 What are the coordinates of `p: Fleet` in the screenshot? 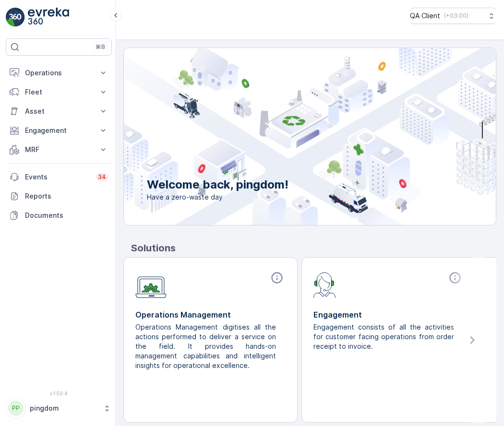 It's located at (59, 92).